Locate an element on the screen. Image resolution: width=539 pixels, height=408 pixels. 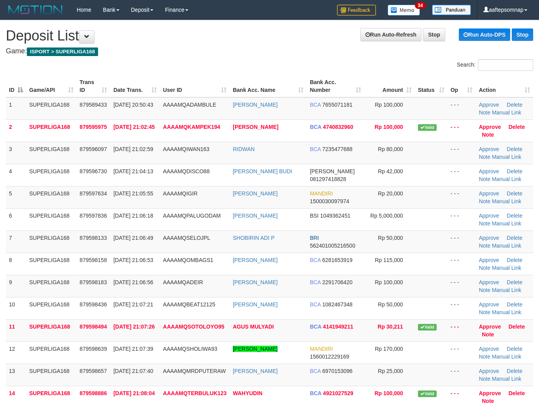
span: Copy 6970153096 to clipboard is located at coordinates (337, 371).